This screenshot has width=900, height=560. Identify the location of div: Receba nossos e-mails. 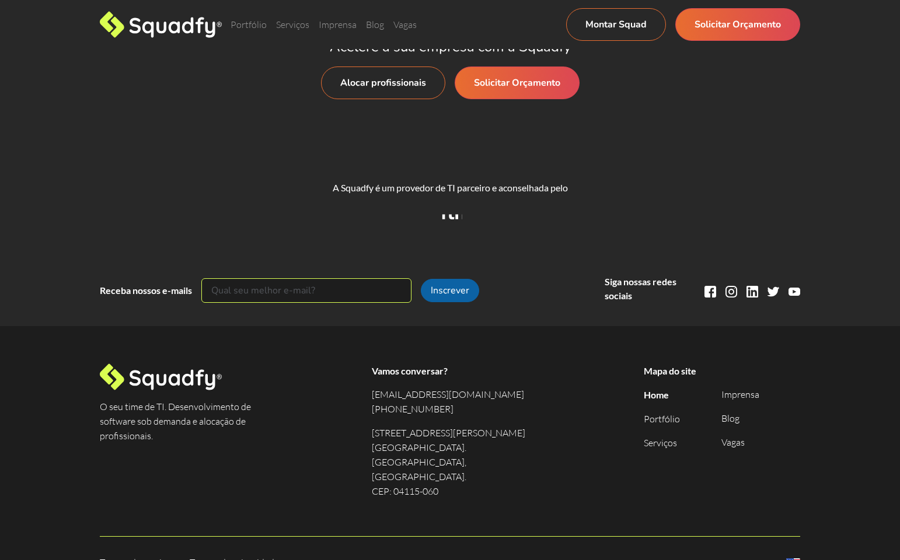
(146, 291).